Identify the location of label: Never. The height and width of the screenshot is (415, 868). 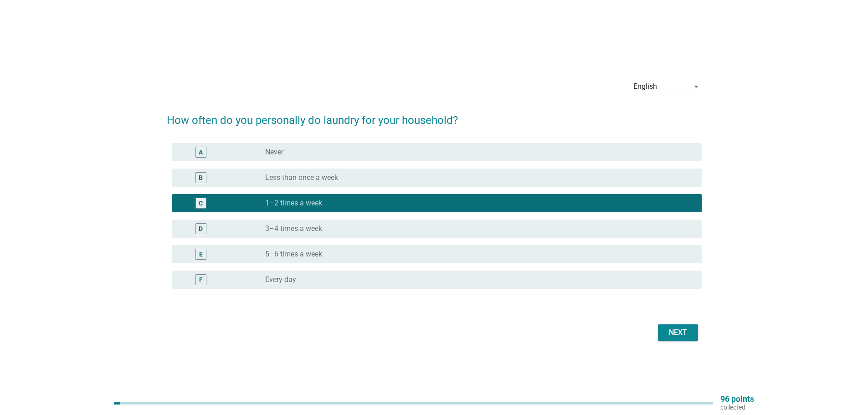
(274, 152).